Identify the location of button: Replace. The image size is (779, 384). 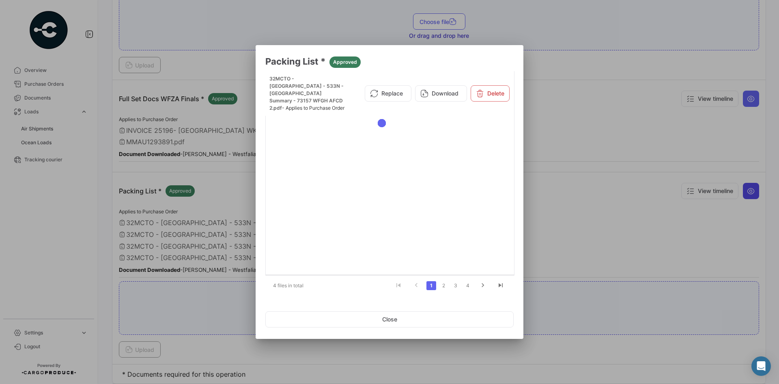
(388, 93).